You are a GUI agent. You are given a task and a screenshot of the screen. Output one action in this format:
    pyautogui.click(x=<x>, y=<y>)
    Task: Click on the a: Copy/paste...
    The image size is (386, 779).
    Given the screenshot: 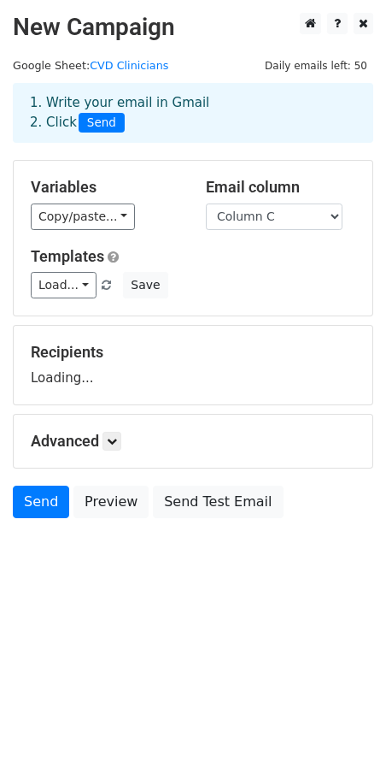 What is the action you would take?
    pyautogui.click(x=83, y=216)
    